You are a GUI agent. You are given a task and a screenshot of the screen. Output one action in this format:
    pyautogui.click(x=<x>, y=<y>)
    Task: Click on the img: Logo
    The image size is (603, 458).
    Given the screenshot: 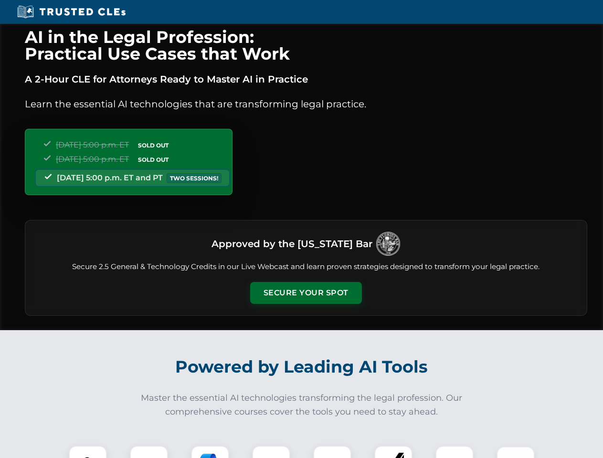 What is the action you would take?
    pyautogui.click(x=388, y=244)
    